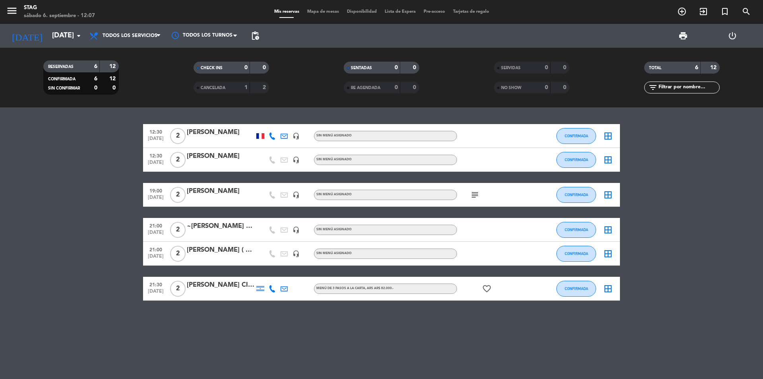 The image size is (763, 379). Describe the element at coordinates (683, 36) in the screenshot. I see `span: print` at that location.